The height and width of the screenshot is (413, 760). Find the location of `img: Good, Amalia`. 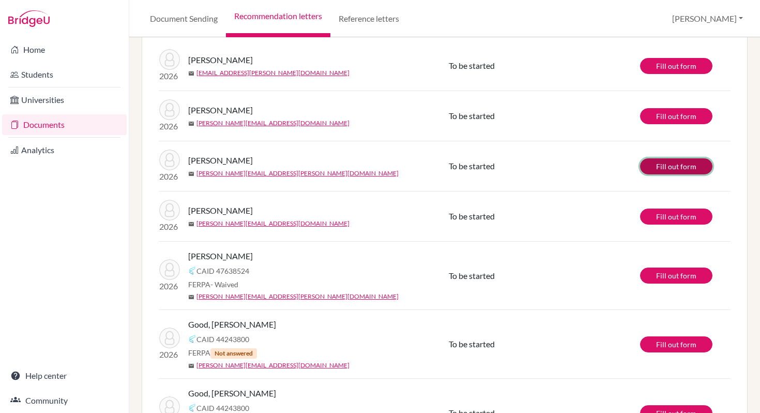

img: Good, Amalia is located at coordinates (170, 338).